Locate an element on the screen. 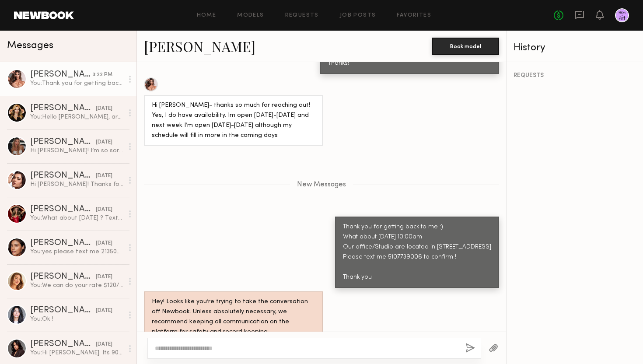 The image size is (643, 364). div: You: We can do your rate $120/ hr Indoor in our studio or outdoor if not raining Could you text m... is located at coordinates (77, 285).